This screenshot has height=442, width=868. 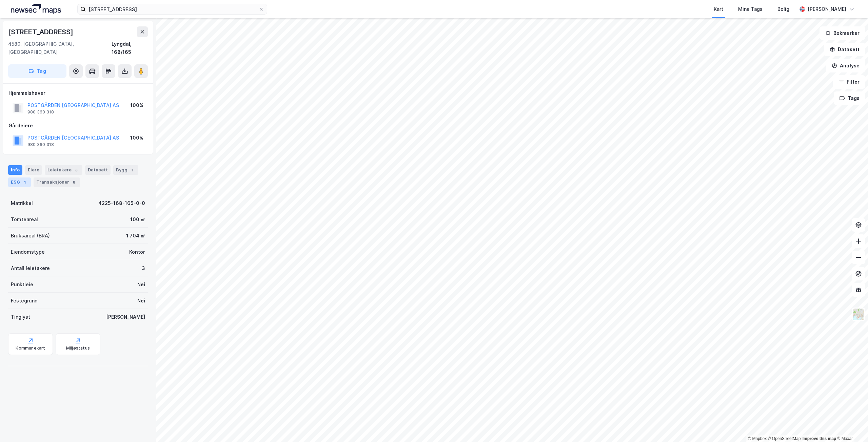 I want to click on div: Kart, so click(x=718, y=9).